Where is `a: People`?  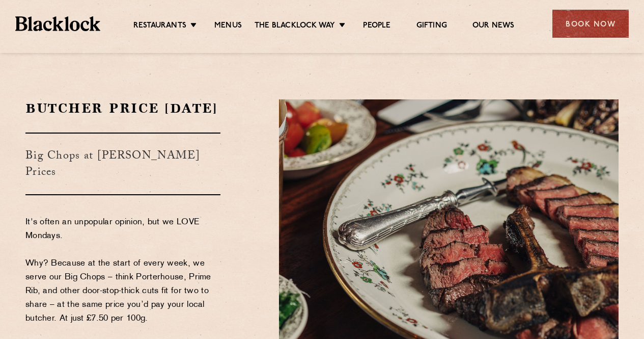
a: People is located at coordinates (377, 26).